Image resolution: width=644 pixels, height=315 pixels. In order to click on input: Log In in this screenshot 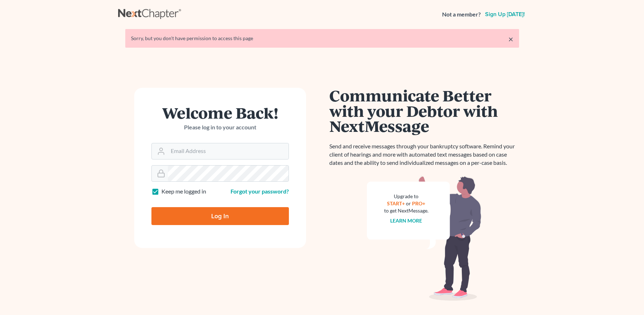, I will do `click(220, 216)`.